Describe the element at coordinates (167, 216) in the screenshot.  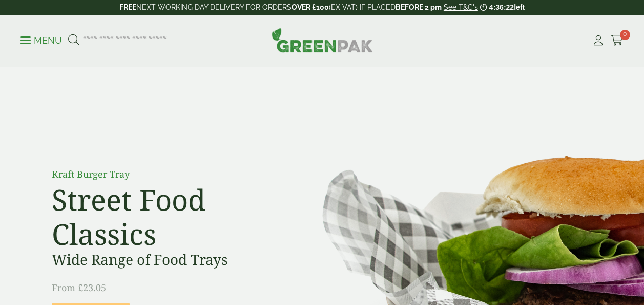
I see `h2: Street Food Classics` at that location.